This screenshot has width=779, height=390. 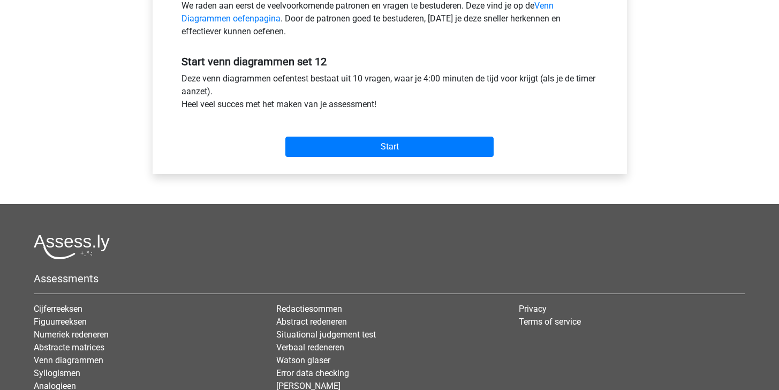 I want to click on a: Abstracte matrices, so click(x=69, y=347).